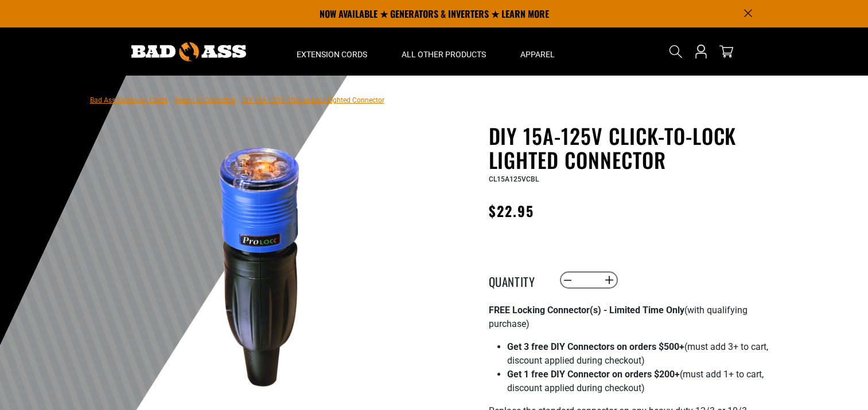 Image resolution: width=868 pixels, height=410 pixels. What do you see at coordinates (586, 310) in the screenshot?
I see `strong: FREE Locking Connector(s) - Limited Time Only` at bounding box center [586, 310].